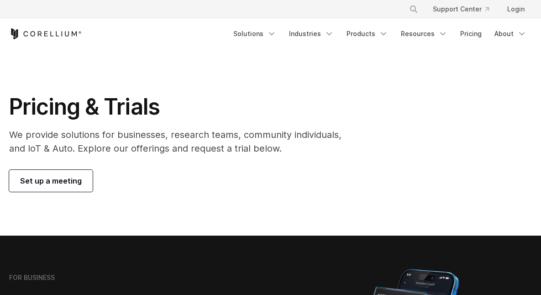 This screenshot has width=541, height=295. I want to click on a: About, so click(510, 34).